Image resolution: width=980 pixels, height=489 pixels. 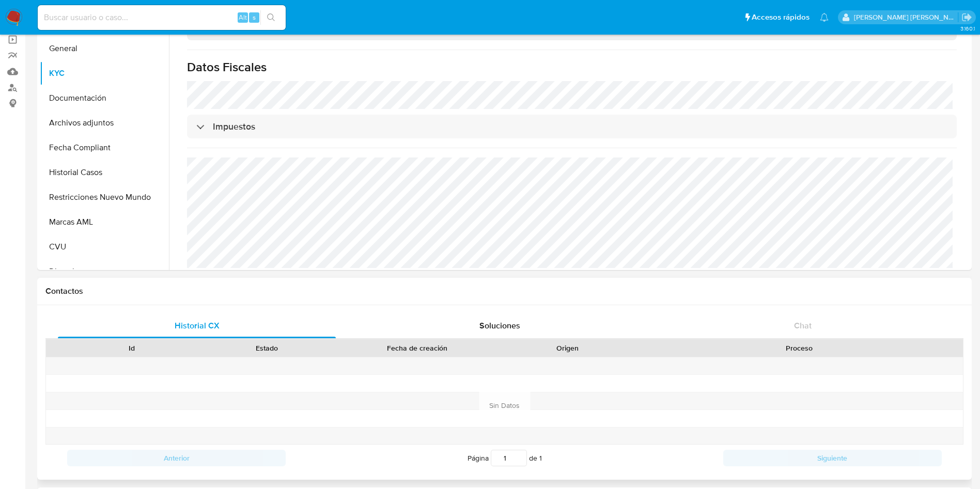 I want to click on span: Chat, so click(x=802, y=326).